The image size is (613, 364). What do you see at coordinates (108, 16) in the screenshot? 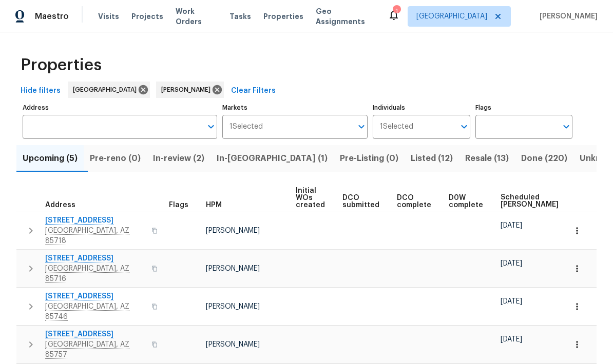
I see `span: Visits` at bounding box center [108, 16].